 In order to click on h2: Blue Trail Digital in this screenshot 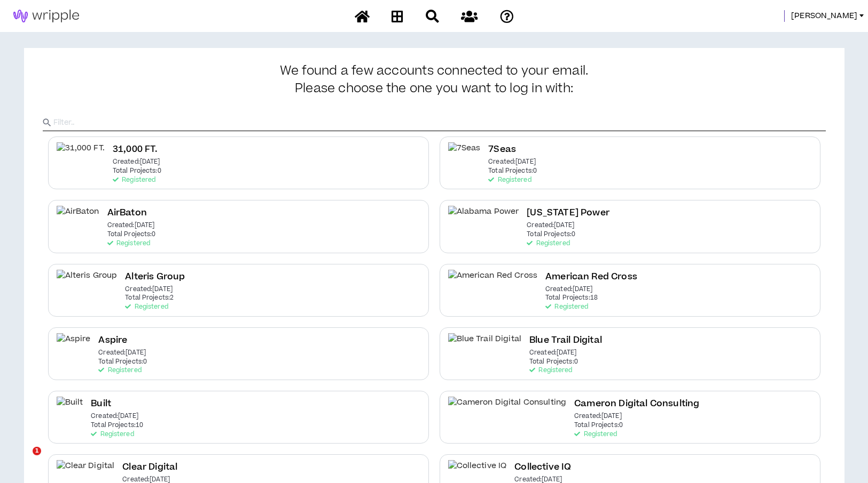, I will do `click(565, 340)`.